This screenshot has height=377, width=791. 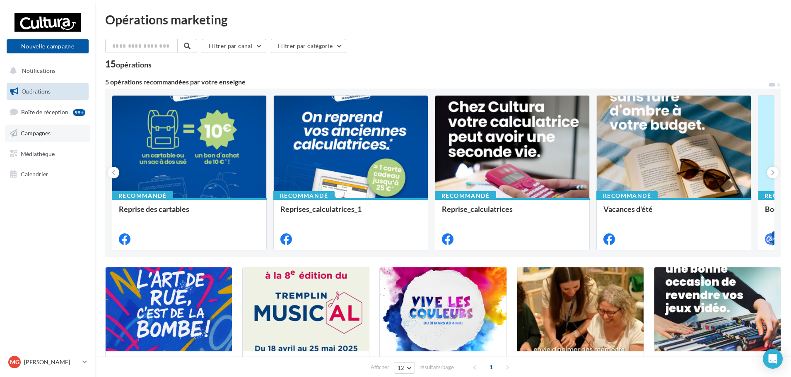 What do you see at coordinates (775, 235) in the screenshot?
I see `div: 4` at bounding box center [775, 235].